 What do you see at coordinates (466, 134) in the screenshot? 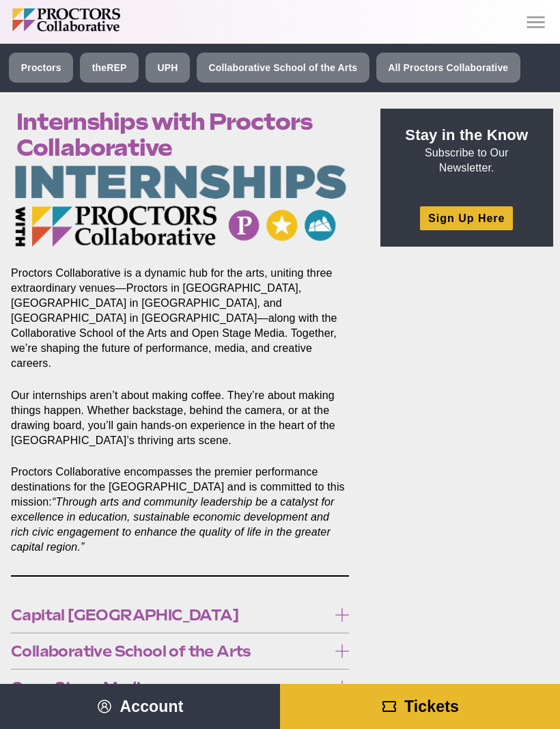
I see `strong: Stay in the Know` at bounding box center [466, 134].